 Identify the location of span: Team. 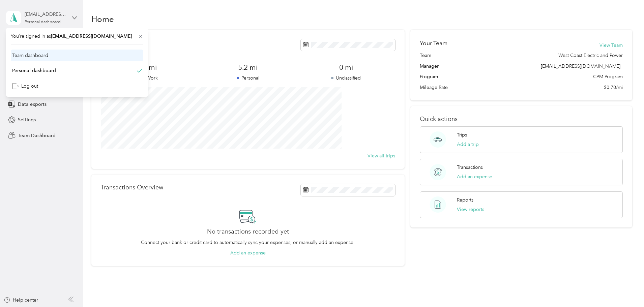
(426, 55).